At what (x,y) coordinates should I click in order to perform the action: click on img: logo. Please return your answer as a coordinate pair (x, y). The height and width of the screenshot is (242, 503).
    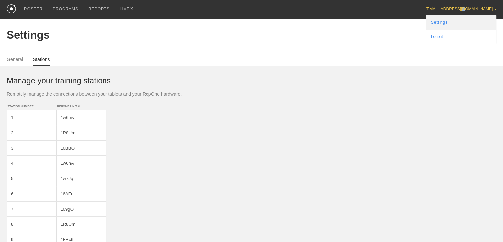
    Looking at the image, I should click on (11, 9).